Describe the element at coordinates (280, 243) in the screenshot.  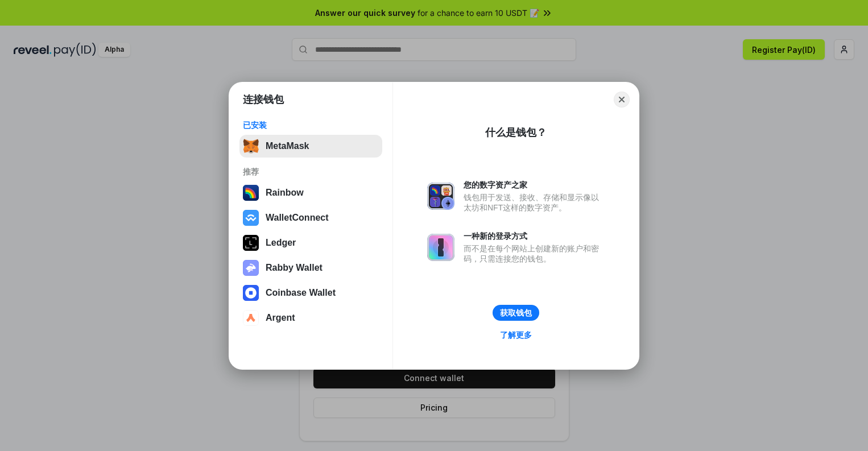
I see `div: Ledger` at that location.